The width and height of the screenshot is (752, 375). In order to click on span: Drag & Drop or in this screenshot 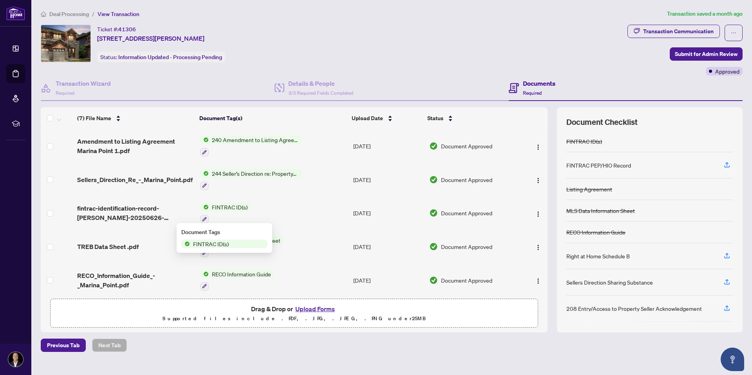, I will do `click(294, 309)`.